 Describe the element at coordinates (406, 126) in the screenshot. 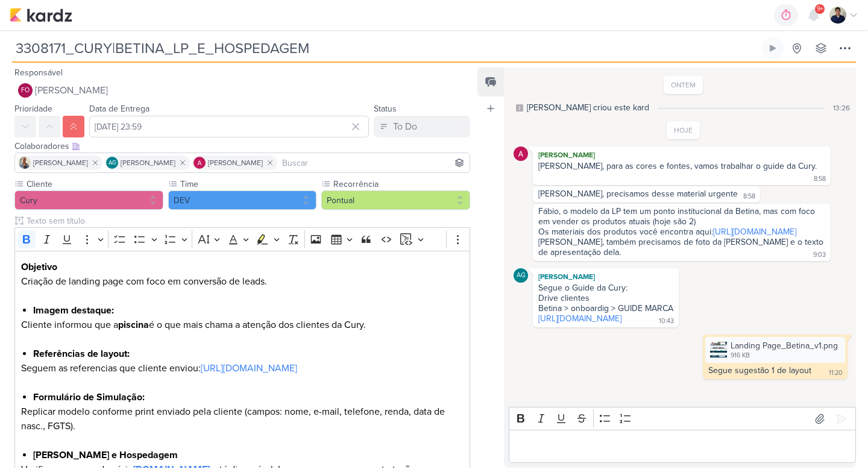

I see `div: To Do` at that location.